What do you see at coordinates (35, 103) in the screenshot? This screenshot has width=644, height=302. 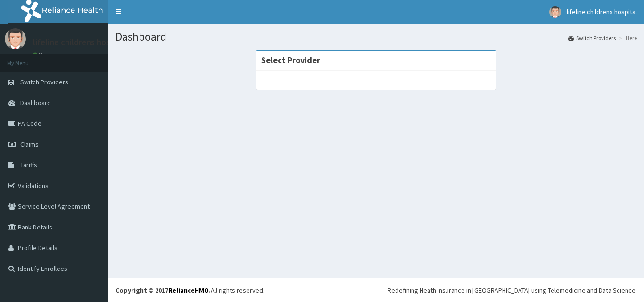 I see `span: Dashboard` at bounding box center [35, 103].